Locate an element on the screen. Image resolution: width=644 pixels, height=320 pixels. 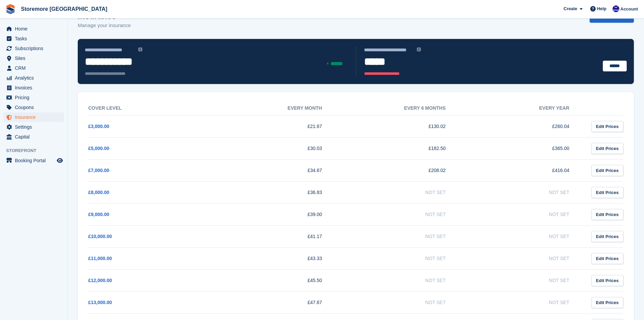
span: Insurance is located at coordinates (35, 117).